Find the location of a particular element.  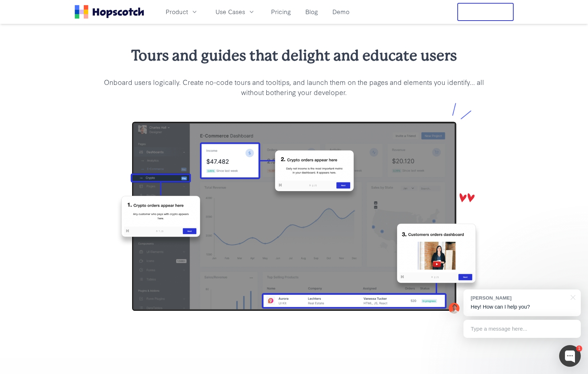

button: Use Cases is located at coordinates (235, 11).